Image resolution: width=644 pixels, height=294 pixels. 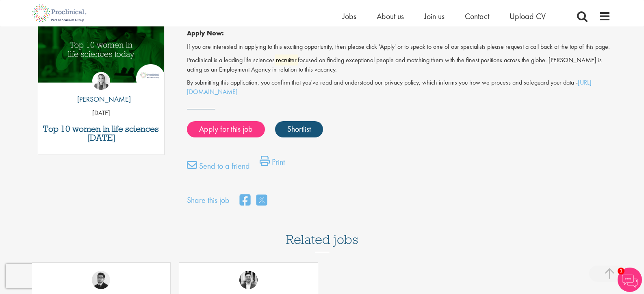 I want to click on span: About us, so click(x=390, y=16).